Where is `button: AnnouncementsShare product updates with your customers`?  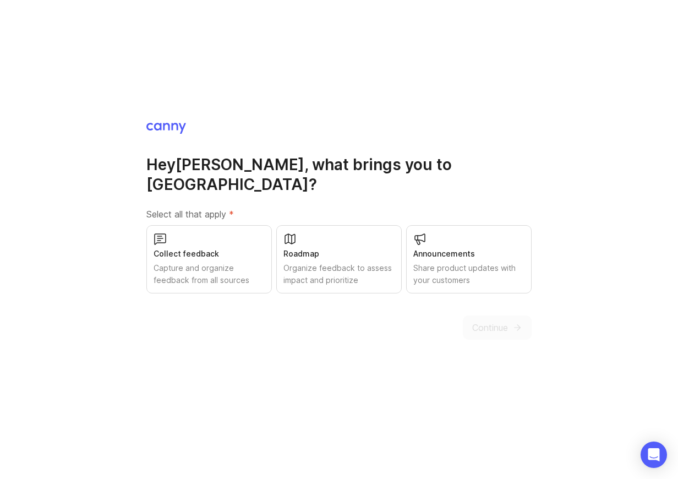
button: AnnouncementsShare product updates with your customers is located at coordinates (469, 259).